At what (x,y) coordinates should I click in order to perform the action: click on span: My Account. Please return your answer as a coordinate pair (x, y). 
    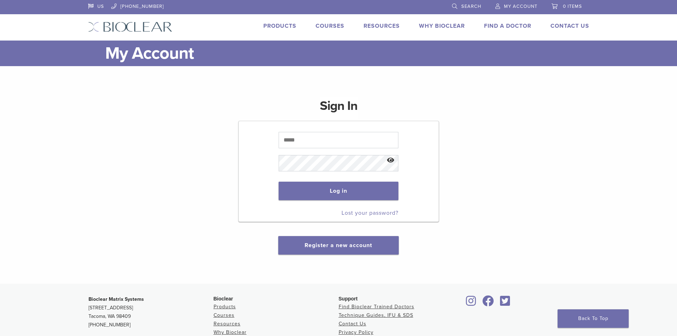
    Looking at the image, I should click on (521, 6).